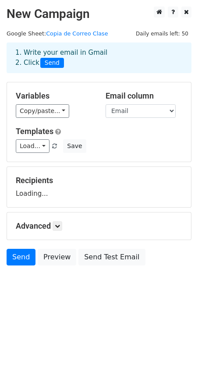 The width and height of the screenshot is (198, 389). I want to click on a: Send, so click(21, 257).